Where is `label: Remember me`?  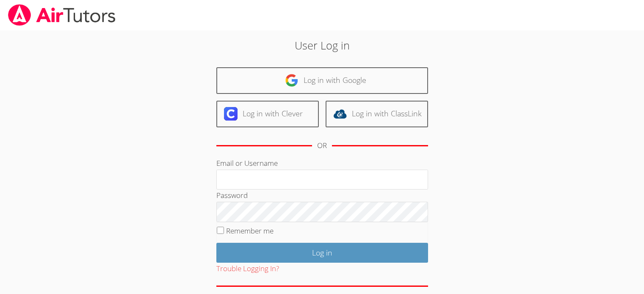
label: Remember me is located at coordinates (250, 231).